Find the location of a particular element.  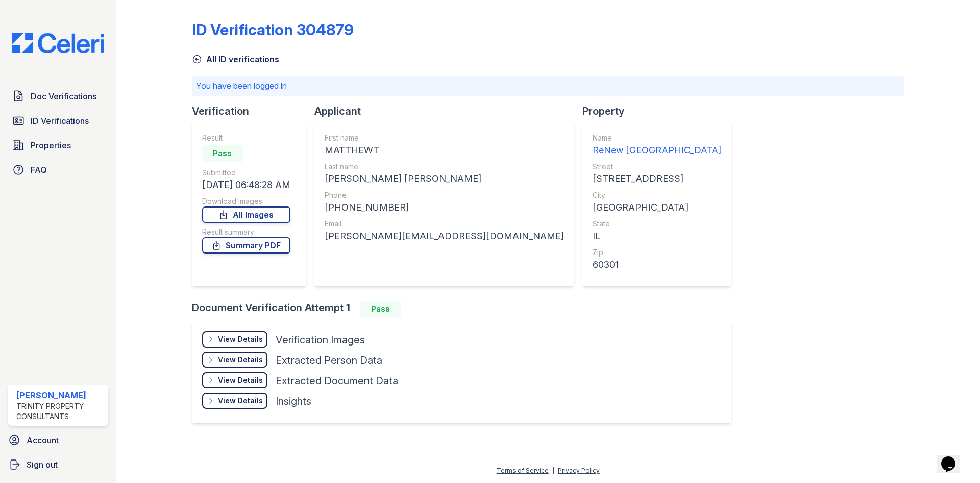

div: ID Verification 304879 is located at coordinates (273, 30).